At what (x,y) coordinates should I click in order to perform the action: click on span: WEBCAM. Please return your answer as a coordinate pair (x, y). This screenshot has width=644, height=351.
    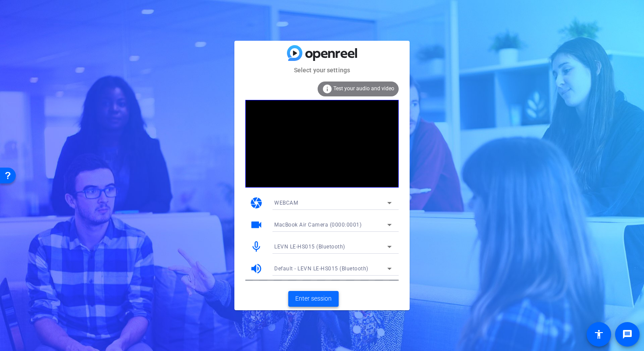
    Looking at the image, I should click on (286, 203).